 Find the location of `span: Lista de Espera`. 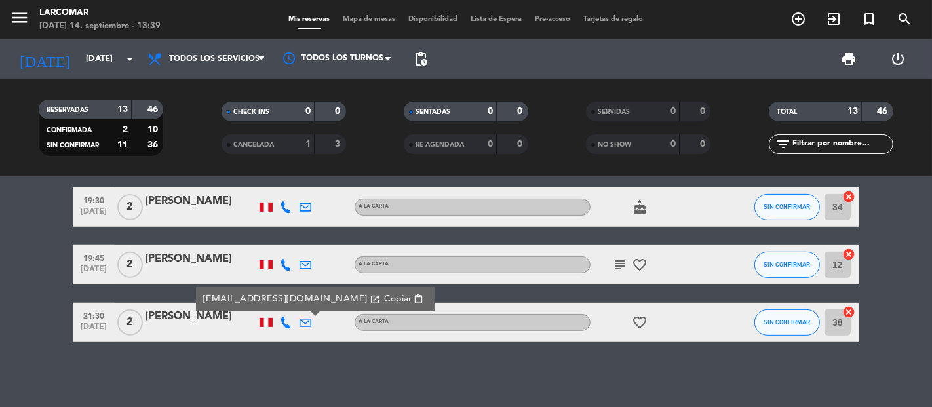

span: Lista de Espera is located at coordinates (497, 19).